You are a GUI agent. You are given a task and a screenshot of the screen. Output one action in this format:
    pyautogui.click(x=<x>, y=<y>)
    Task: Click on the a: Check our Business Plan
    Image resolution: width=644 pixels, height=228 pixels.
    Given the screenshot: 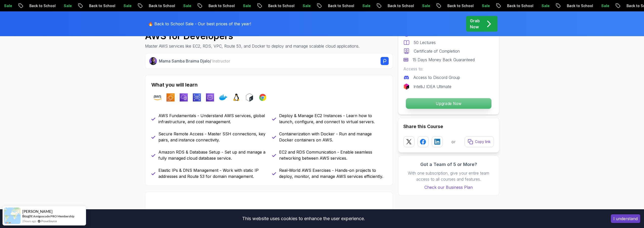 What is the action you would take?
    pyautogui.click(x=449, y=187)
    